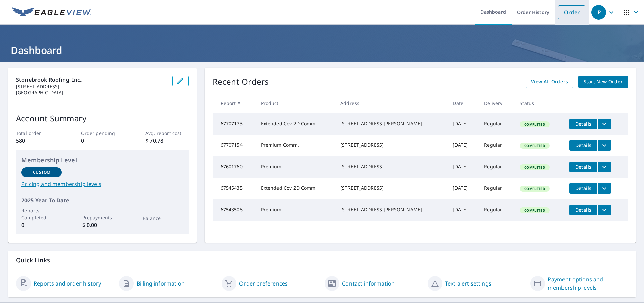 The image size is (644, 306). Describe the element at coordinates (102, 133) in the screenshot. I see `p: Order pending` at that location.